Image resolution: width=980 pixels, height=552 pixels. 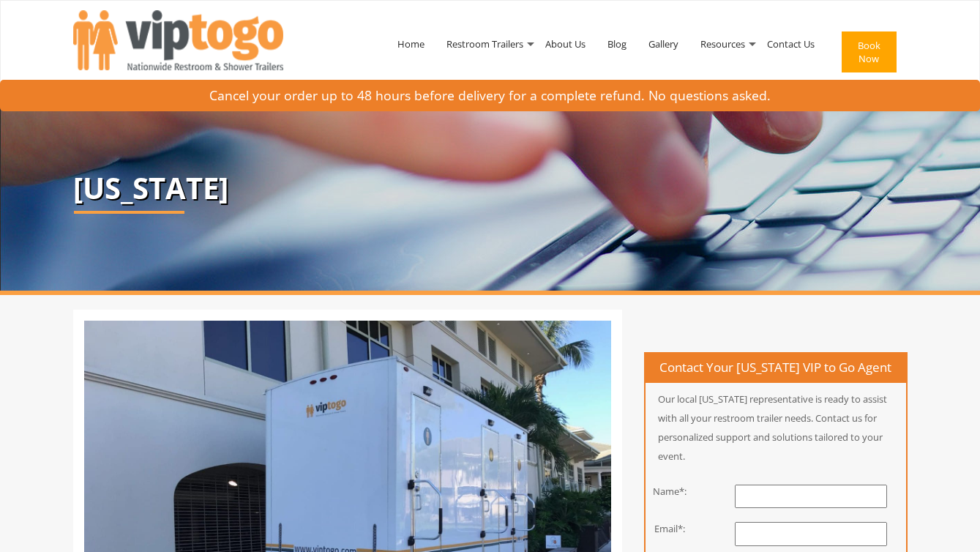 I want to click on div: Name*:, so click(x=670, y=492).